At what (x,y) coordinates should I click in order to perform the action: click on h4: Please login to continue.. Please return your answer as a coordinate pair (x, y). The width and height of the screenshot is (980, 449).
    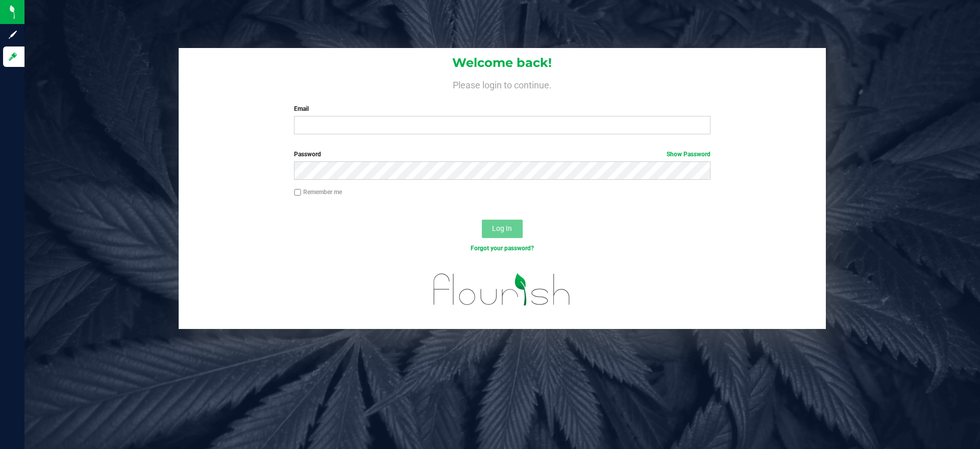
    Looking at the image, I should click on (502, 84).